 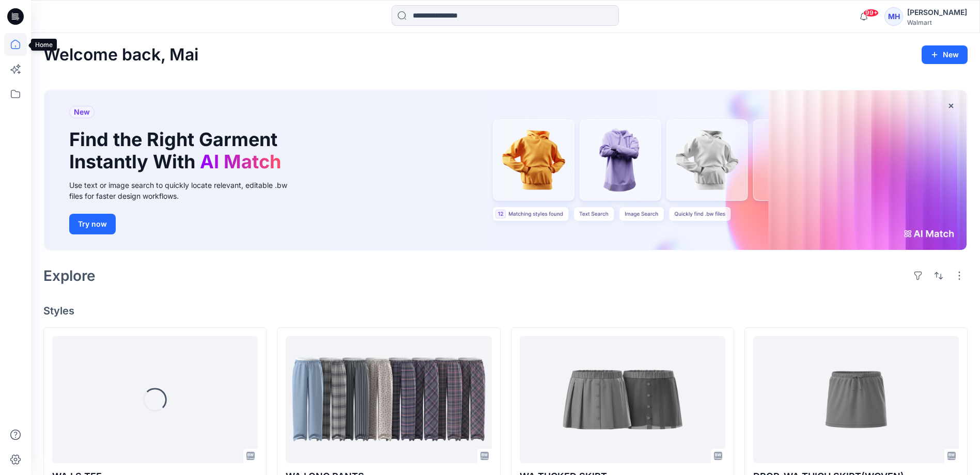 I want to click on button: Try now, so click(x=93, y=224).